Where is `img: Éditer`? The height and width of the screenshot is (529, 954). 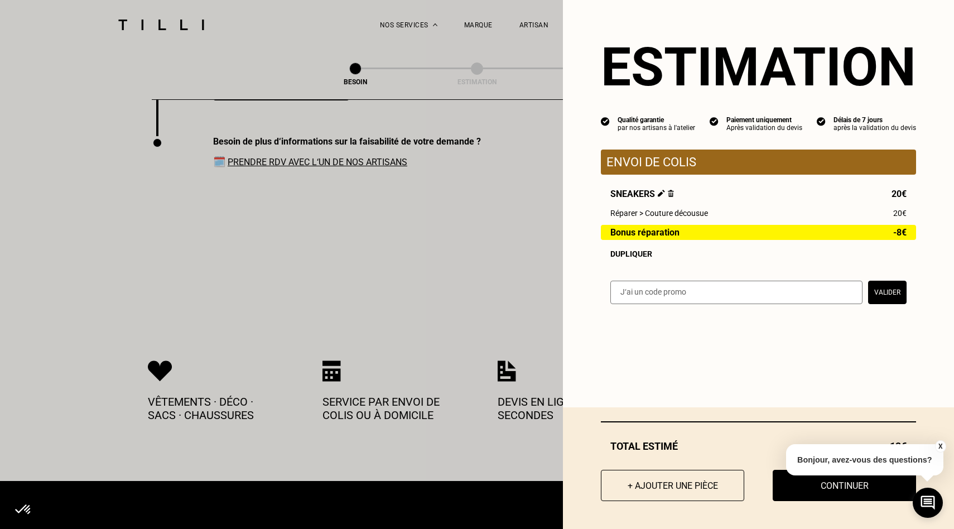 img: Éditer is located at coordinates (661, 193).